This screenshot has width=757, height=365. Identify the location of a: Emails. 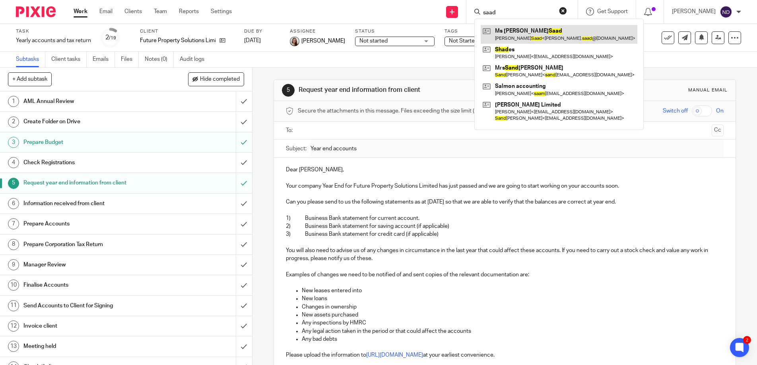
(104, 59).